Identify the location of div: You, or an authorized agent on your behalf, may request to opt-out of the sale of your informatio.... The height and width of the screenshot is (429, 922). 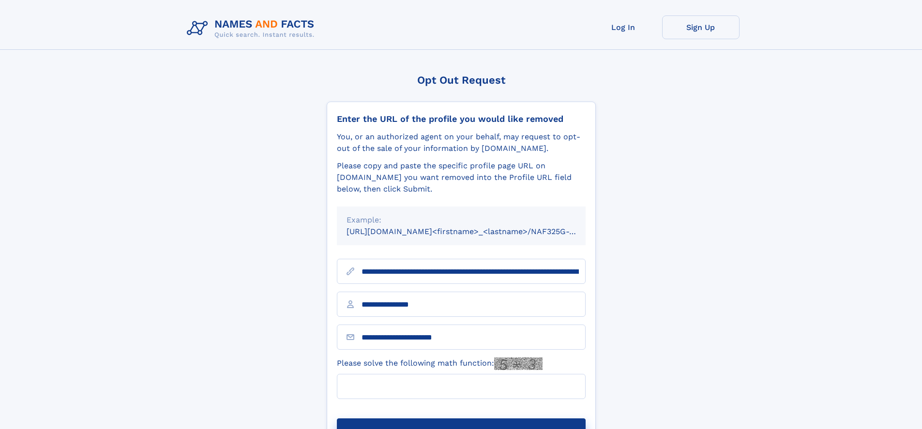
(461, 143).